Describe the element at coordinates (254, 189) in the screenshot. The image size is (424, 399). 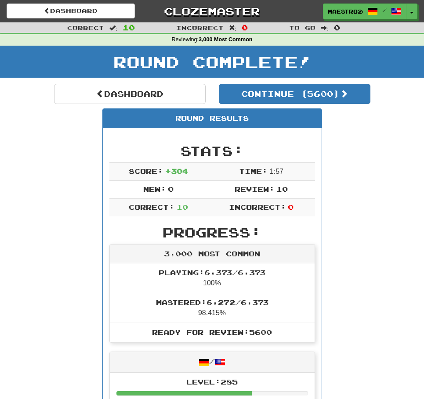
I see `span: Review:` at that location.